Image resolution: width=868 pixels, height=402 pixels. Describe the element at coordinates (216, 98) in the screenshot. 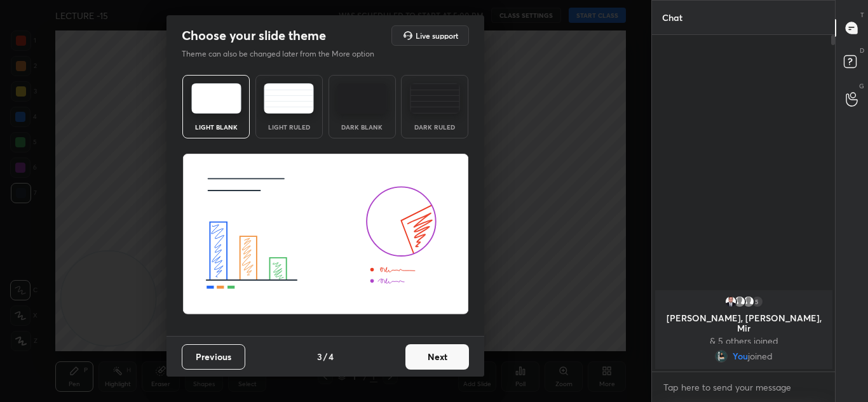

I see `img: lightTheme.e5ed3b09.svg` at that location.